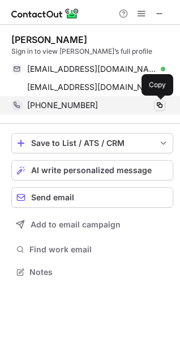 The image size is (180, 361). Describe the element at coordinates (92, 143) in the screenshot. I see `div: Save to List / ATS / CRM` at that location.